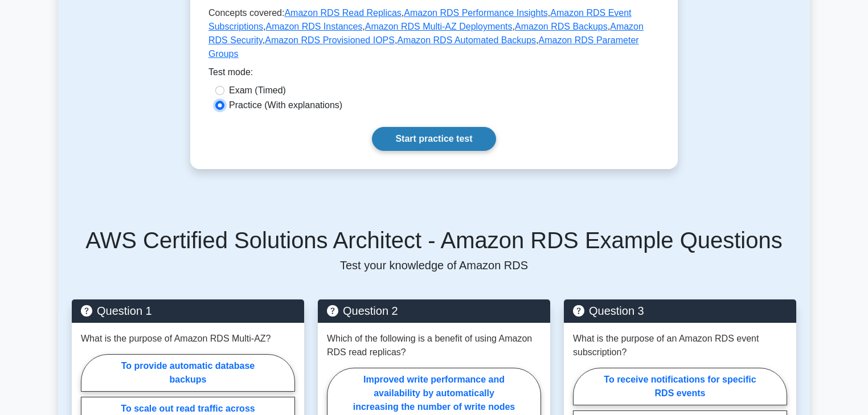  What do you see at coordinates (680, 386) in the screenshot?
I see `label: To receive notifications for specific RDS events` at bounding box center [680, 386].